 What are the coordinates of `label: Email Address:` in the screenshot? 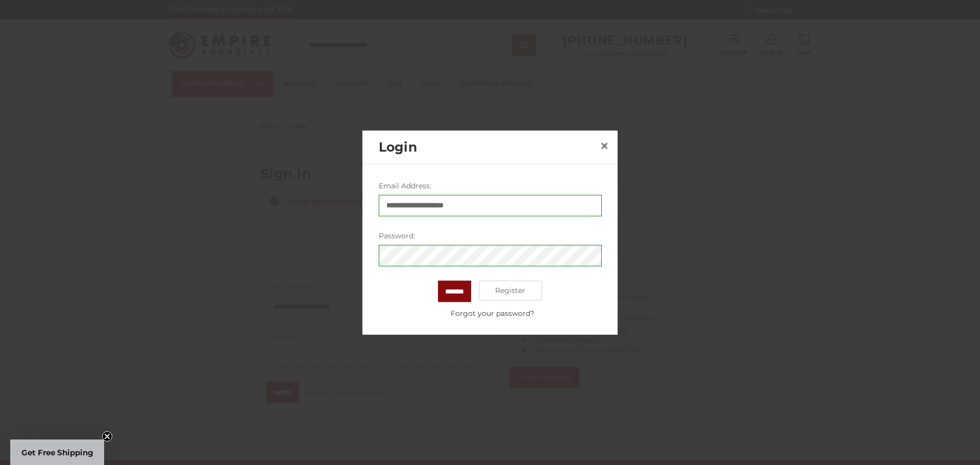 It's located at (490, 185).